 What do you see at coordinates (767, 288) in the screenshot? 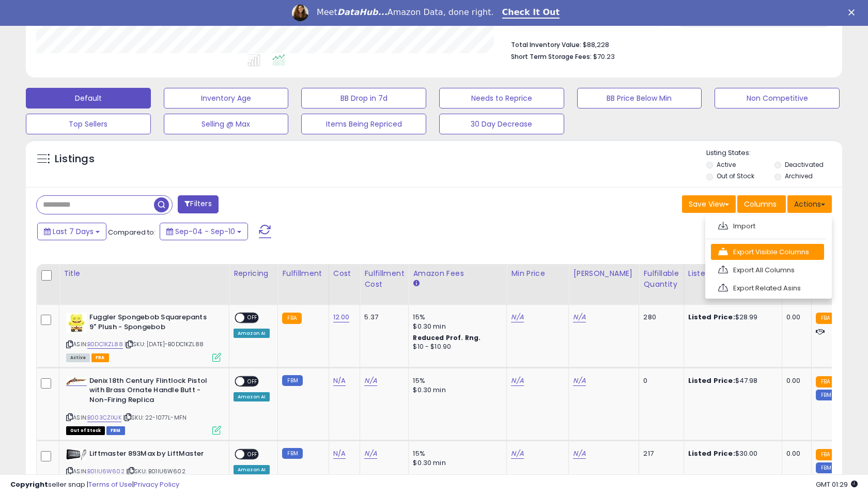
I see `a: Export Related Asins` at bounding box center [767, 288].